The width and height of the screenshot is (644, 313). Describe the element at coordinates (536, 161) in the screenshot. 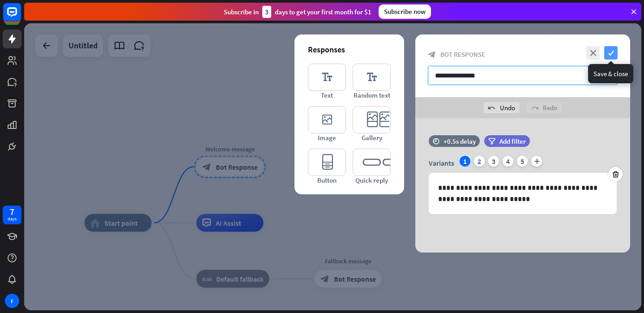

I see `i: plus` at that location.